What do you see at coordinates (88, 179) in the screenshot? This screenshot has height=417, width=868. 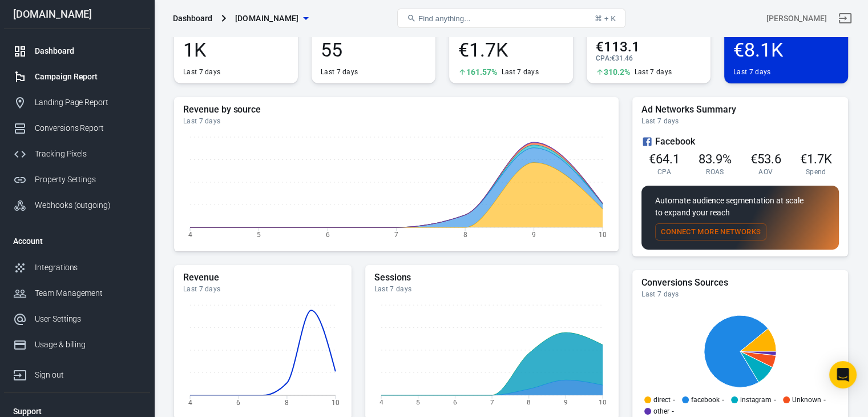 I see `div: Property Settings` at bounding box center [88, 179].